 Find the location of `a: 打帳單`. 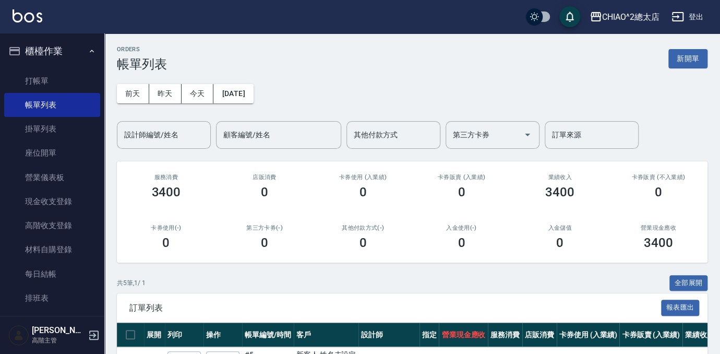

a: 打帳單 is located at coordinates (52, 81).